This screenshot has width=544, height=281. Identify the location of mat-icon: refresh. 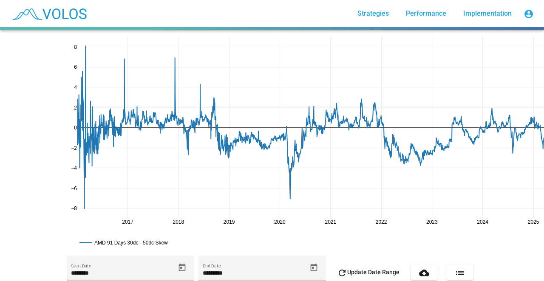
(342, 273).